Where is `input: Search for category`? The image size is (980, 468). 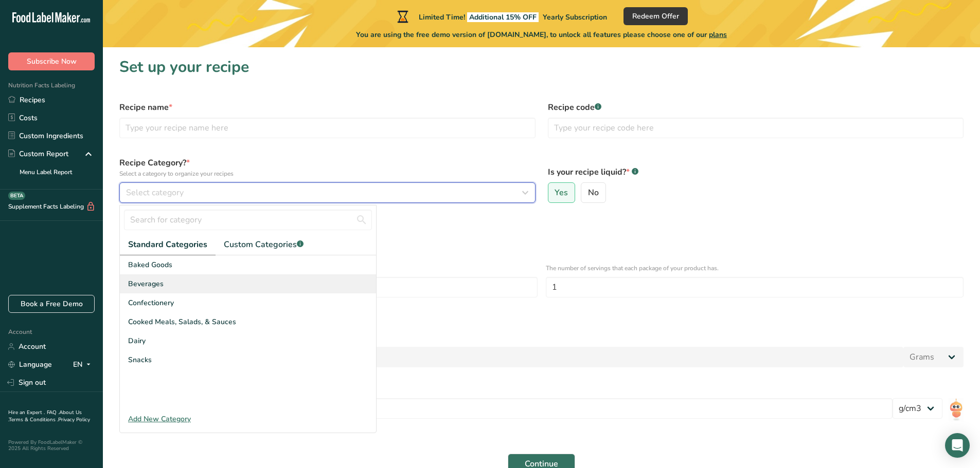
input: Search for category is located at coordinates (248, 220).